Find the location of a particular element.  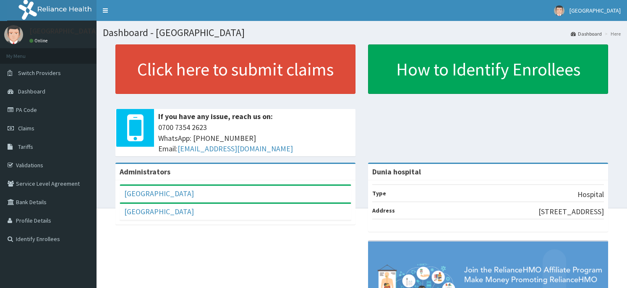

span: Tariffs is located at coordinates (26, 147).